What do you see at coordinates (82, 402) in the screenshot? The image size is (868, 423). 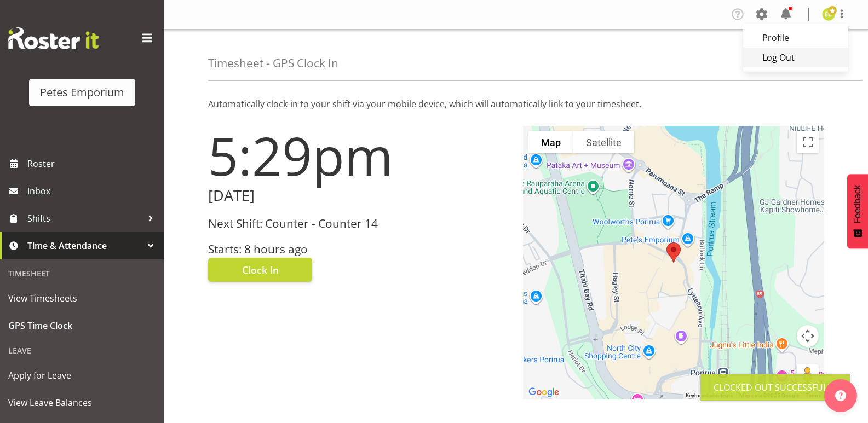 I see `span: View Leave Balances` at bounding box center [82, 402].